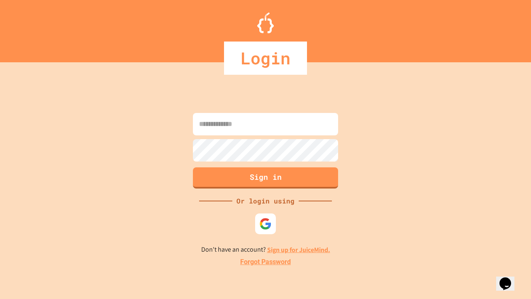  Describe the element at coordinates (266, 262) in the screenshot. I see `a: Forgot Password` at that location.